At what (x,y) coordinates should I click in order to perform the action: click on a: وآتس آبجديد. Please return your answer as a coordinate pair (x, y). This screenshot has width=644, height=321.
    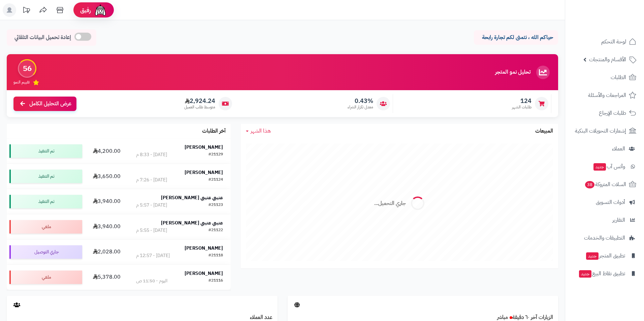
    Looking at the image, I should click on (605, 166).